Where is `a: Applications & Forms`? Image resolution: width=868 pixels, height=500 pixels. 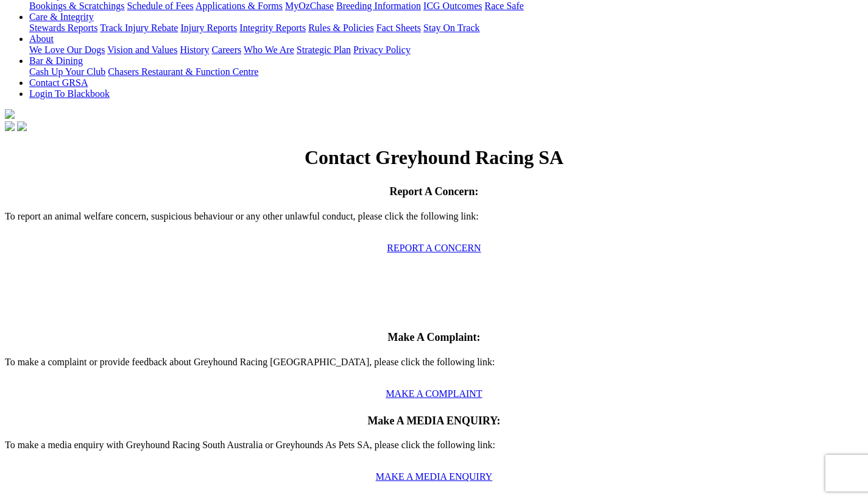
a: Applications & Forms is located at coordinates (239, 5).